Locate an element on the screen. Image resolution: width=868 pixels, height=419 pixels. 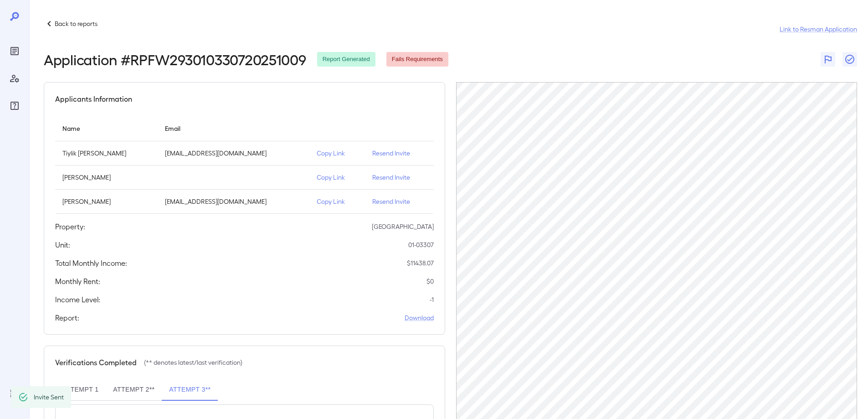
p: $ 0 is located at coordinates (430, 281).